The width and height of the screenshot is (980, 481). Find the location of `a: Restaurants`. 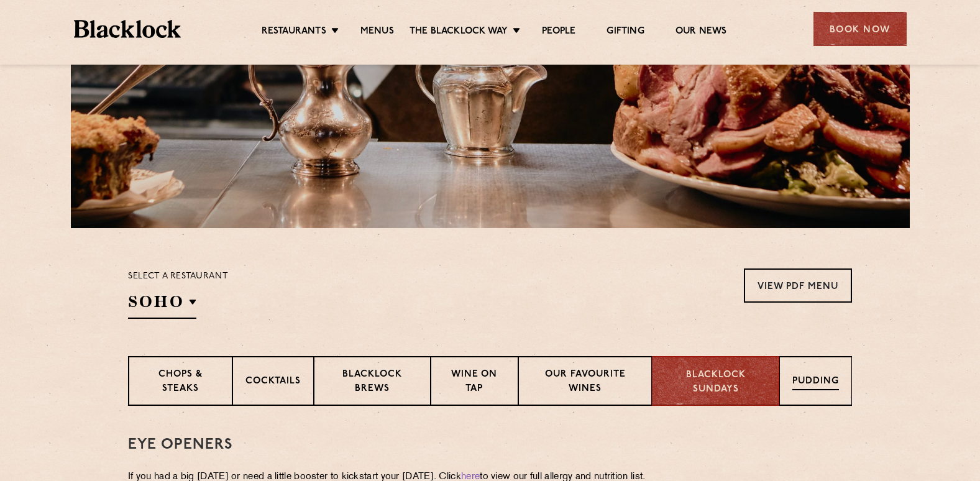

a: Restaurants is located at coordinates (294, 32).